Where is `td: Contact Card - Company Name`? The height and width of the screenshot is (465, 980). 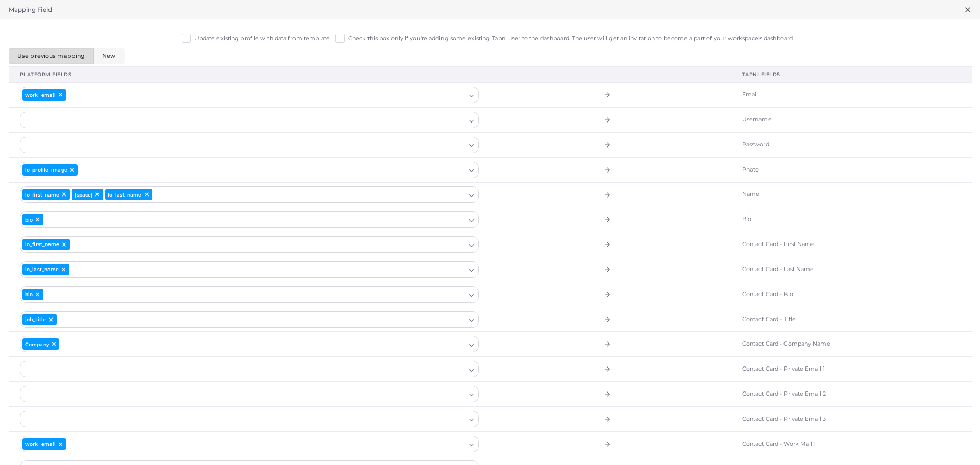 td: Contact Card - Company Name is located at coordinates (819, 344).